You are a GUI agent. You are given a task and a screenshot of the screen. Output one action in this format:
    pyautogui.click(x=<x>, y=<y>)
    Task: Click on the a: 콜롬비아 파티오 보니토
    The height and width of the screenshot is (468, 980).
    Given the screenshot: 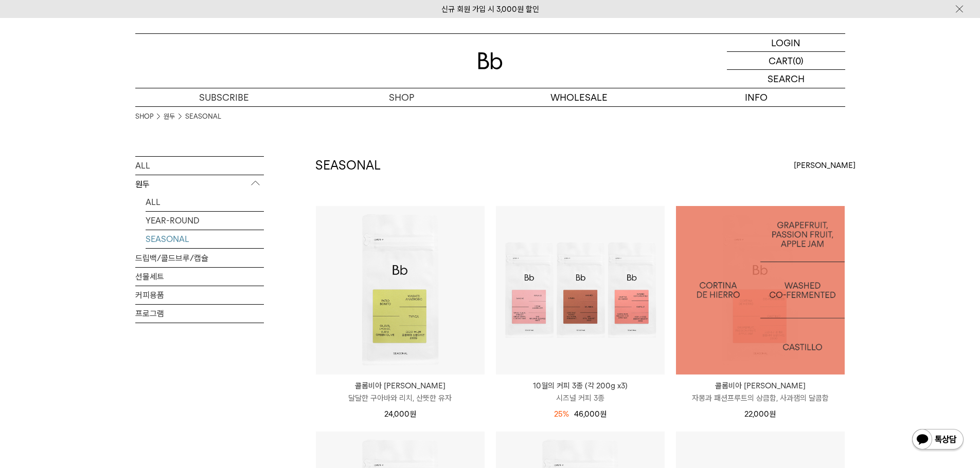 What is the action you would take?
    pyautogui.click(x=401, y=291)
    